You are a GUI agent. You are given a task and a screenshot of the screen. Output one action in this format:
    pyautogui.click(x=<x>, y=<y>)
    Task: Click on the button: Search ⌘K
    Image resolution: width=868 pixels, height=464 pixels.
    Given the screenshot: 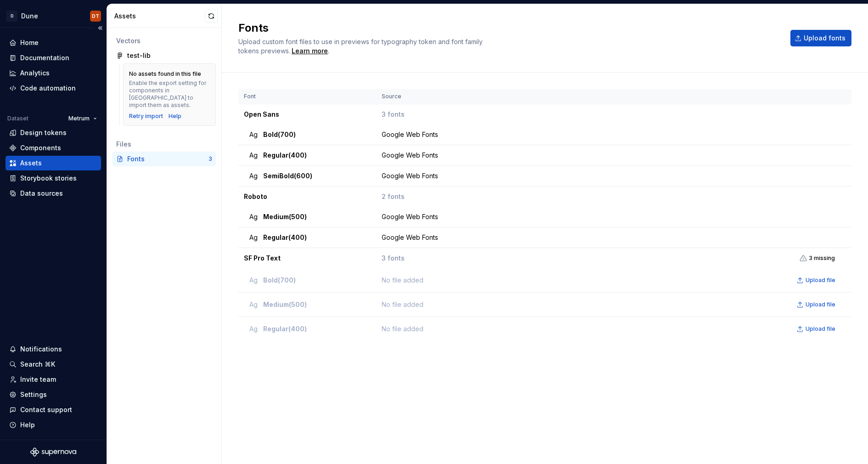 What is the action you would take?
    pyautogui.click(x=53, y=365)
    